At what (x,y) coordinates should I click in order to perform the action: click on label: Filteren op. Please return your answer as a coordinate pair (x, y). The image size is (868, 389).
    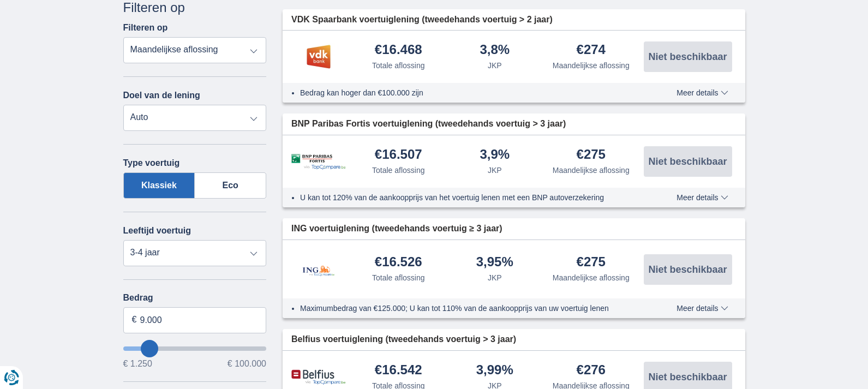
    Looking at the image, I should click on (145, 28).